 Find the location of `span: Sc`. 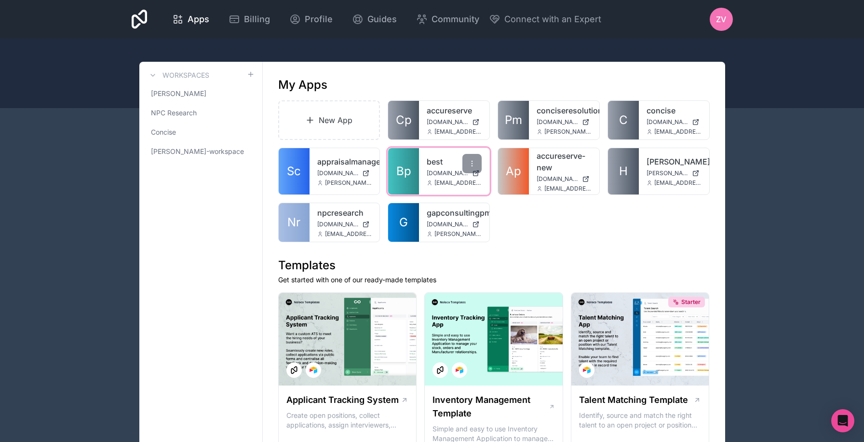

span: Sc is located at coordinates (294, 171).